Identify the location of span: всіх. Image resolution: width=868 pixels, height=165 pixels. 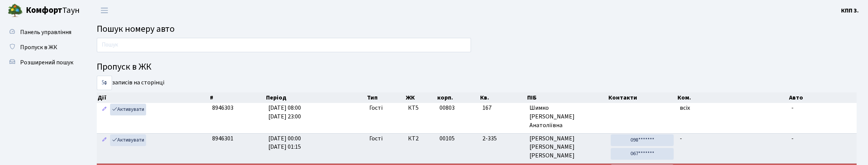
(685, 108).